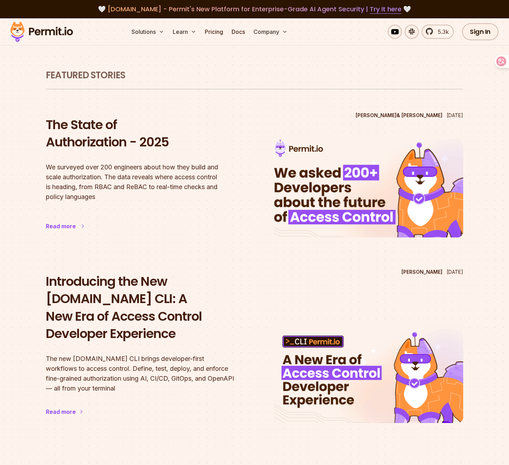 The image size is (509, 465). I want to click on a: Docs, so click(238, 32).